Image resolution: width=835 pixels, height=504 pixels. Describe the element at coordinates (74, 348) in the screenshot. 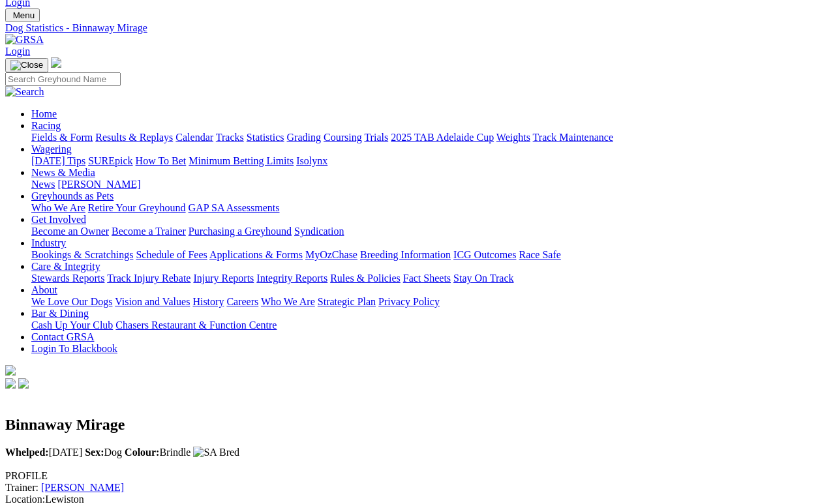

I see `a: Login To Blackbook` at that location.